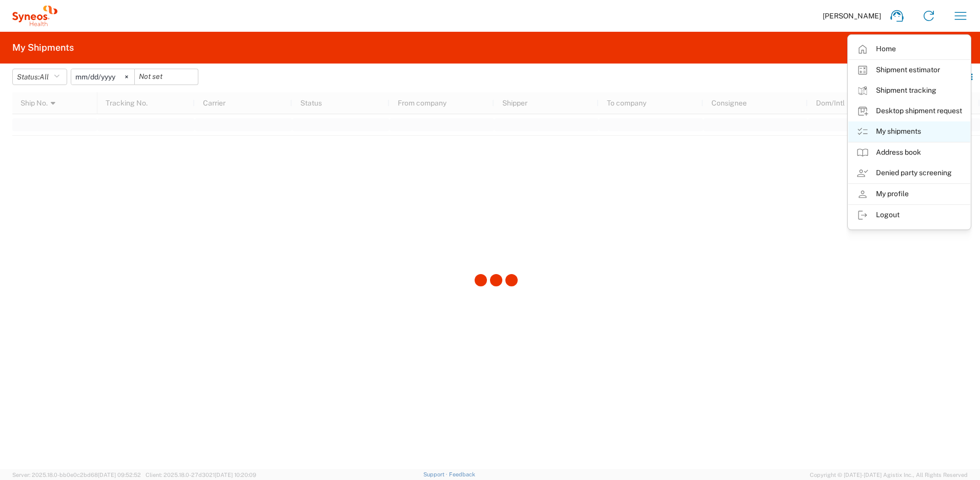 This screenshot has height=480, width=980. Describe the element at coordinates (77, 475) in the screenshot. I see `span: Server: 2025.18.0-bb0e0c2bd68` at that location.